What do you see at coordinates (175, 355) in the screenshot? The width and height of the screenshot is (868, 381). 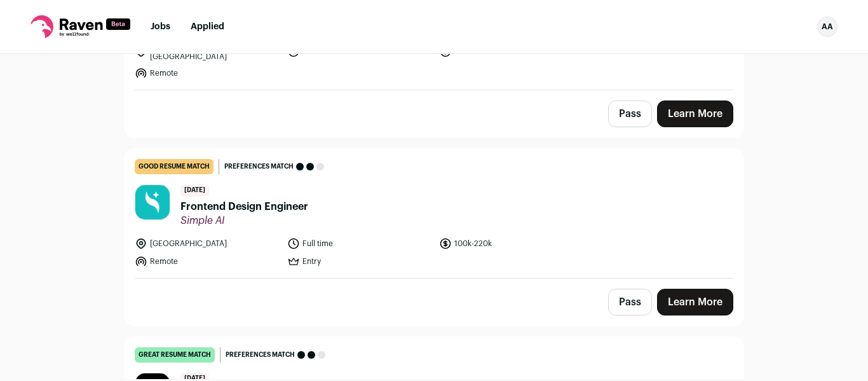 I see `div: great resume match` at bounding box center [175, 355].